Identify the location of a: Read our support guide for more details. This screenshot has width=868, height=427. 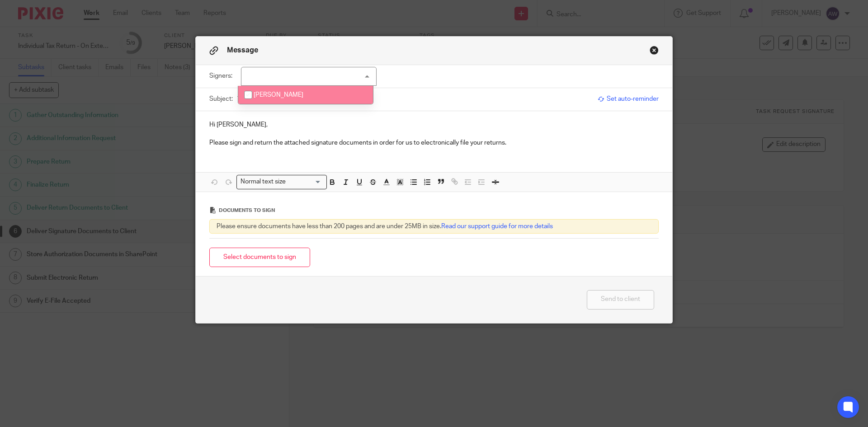
(497, 226).